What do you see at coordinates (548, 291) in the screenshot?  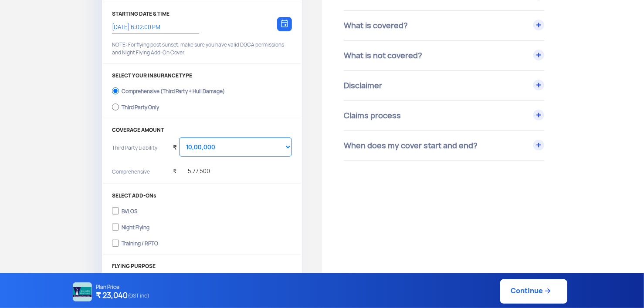 I see `img: ic_arrow_forward_blue.svg` at bounding box center [548, 291].